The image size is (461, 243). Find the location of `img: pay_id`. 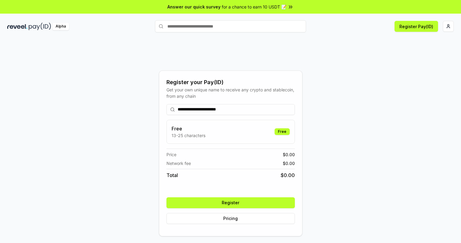

img: pay_id is located at coordinates (40, 26).